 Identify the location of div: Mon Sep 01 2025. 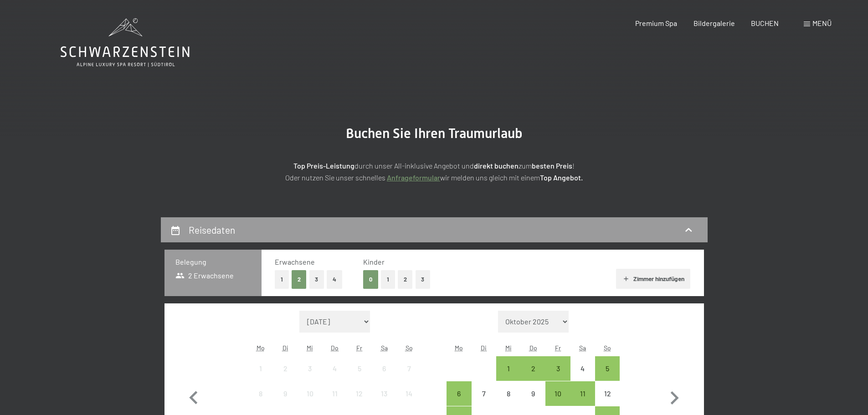
(261, 368).